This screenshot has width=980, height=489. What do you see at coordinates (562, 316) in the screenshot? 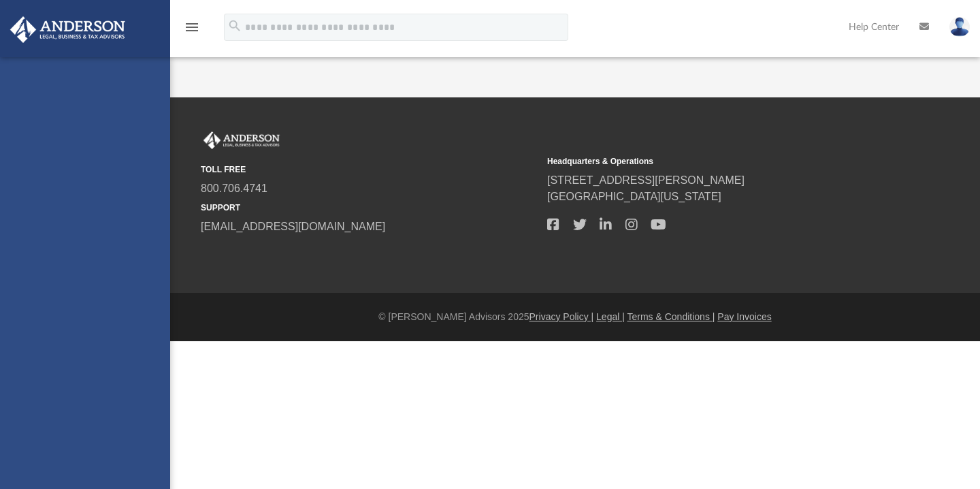
I see `a: Privacy Policy |` at bounding box center [562, 316].